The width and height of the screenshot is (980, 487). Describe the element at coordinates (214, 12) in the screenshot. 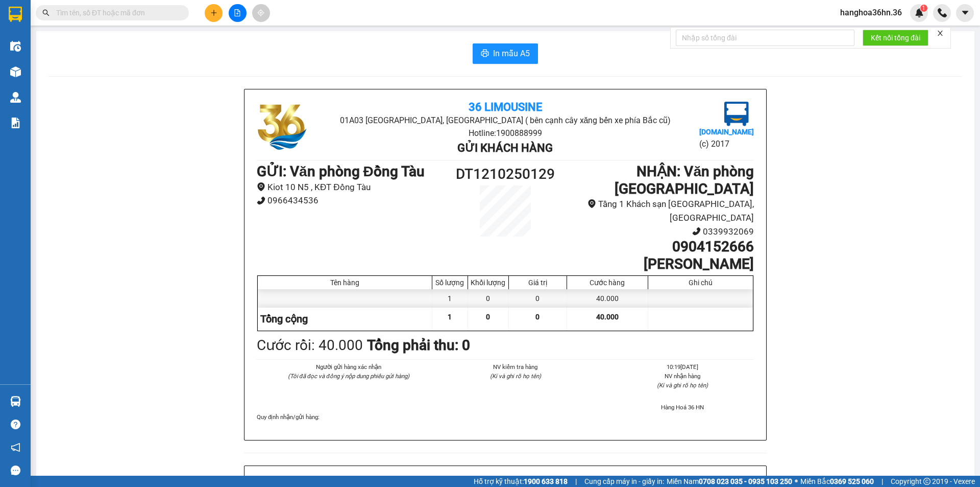

I see `span: plus` at that location.